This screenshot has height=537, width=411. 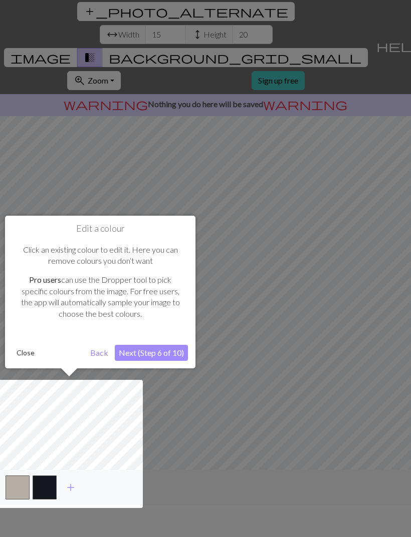 I want to click on strong: Pro users, so click(x=45, y=279).